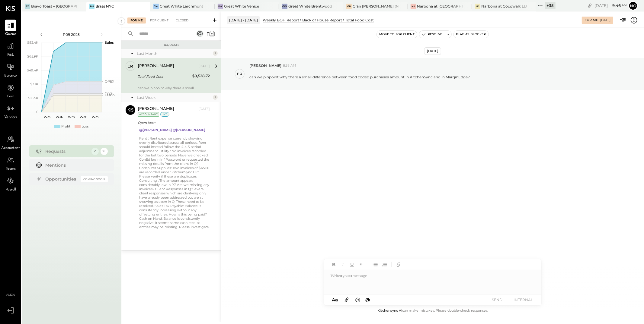 The image size is (644, 324). I want to click on text: W39, so click(95, 117).